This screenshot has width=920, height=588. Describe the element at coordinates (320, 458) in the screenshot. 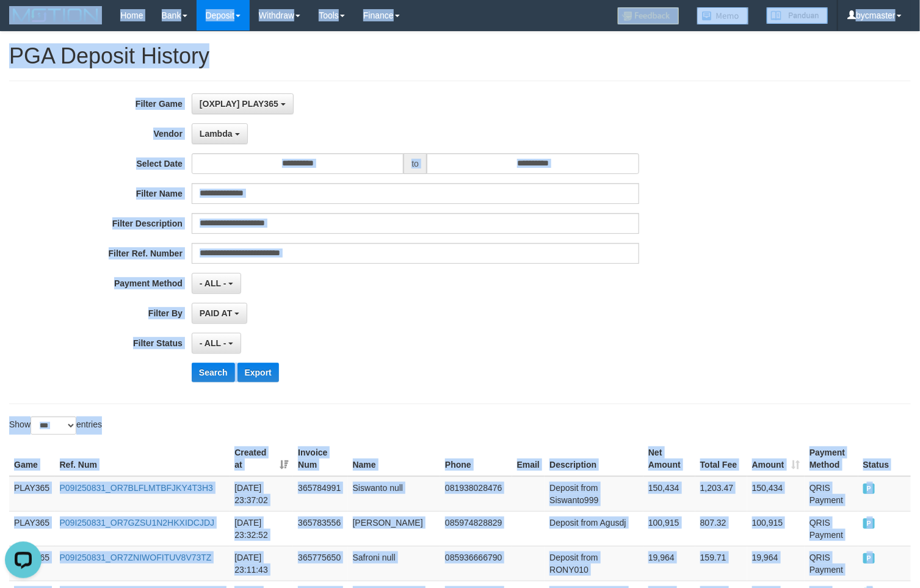

I see `th: Invoice Num` at that location.